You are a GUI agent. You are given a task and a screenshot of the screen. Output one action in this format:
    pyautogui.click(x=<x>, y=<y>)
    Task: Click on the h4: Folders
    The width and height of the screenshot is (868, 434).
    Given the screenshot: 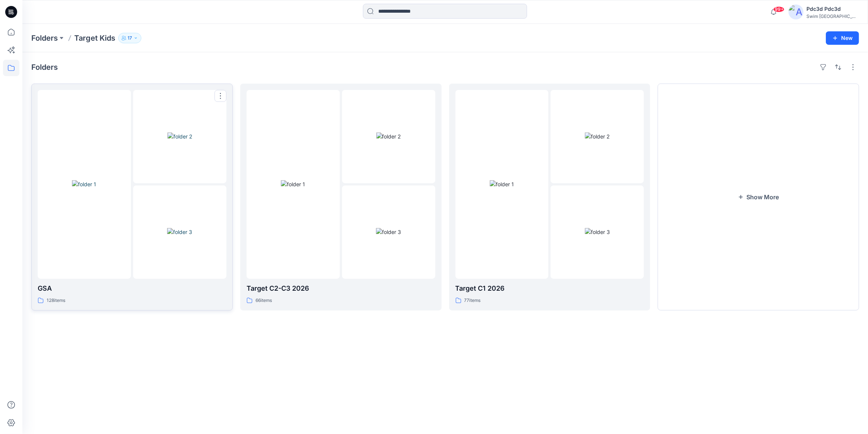 What is the action you would take?
    pyautogui.click(x=44, y=67)
    